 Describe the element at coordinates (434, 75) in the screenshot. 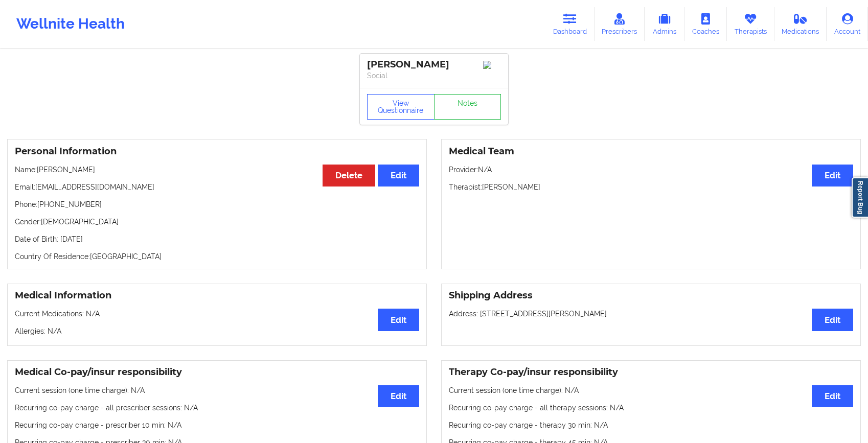

I see `p: Social` at that location.